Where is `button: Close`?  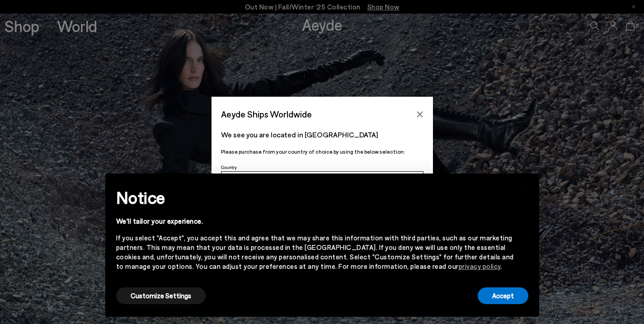
button: Close is located at coordinates (419, 115).